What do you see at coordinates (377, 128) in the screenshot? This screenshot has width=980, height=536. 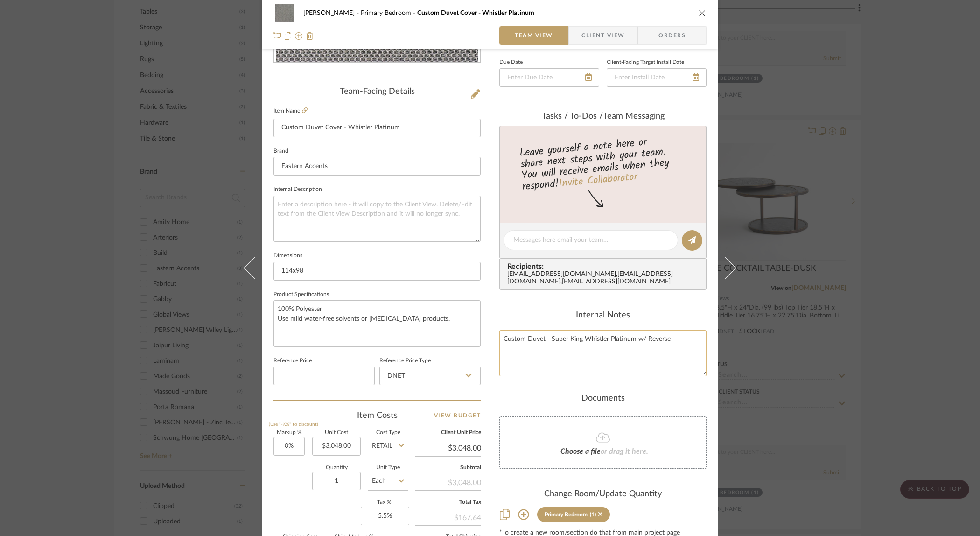 I see `input: Enter Item Name` at bounding box center [377, 128].